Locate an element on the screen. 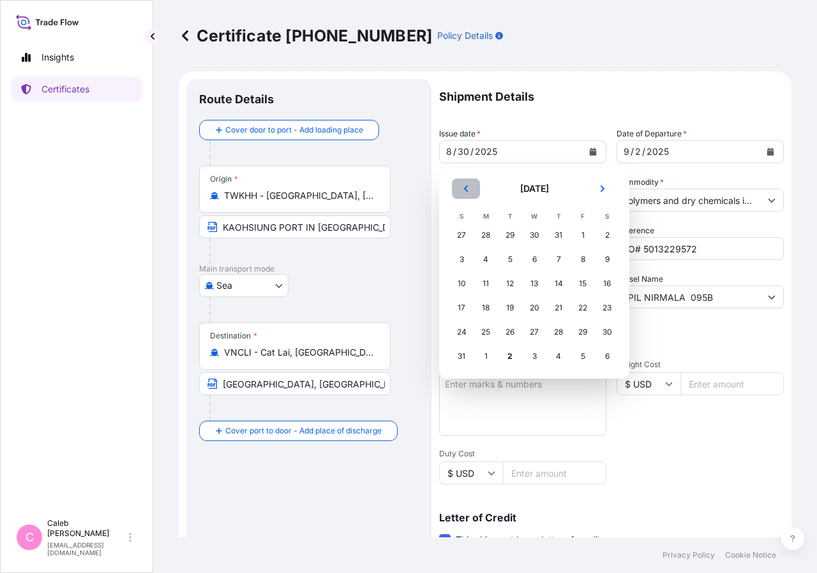  div: Monday, September 1, 2025 is located at coordinates (485, 357).